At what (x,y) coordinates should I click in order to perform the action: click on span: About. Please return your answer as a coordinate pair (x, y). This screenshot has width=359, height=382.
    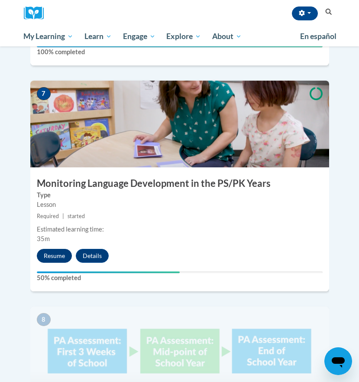
    Looking at the image, I should click on (227, 36).